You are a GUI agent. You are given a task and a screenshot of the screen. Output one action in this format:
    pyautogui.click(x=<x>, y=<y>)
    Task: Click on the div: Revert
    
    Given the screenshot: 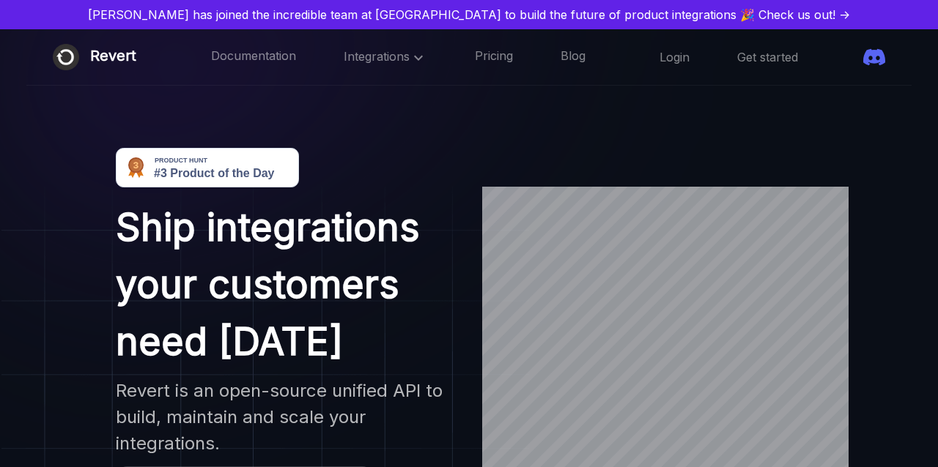 What is the action you would take?
    pyautogui.click(x=113, y=57)
    